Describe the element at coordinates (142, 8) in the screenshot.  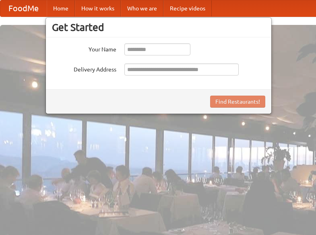
I see `a: Who we are` at that location.